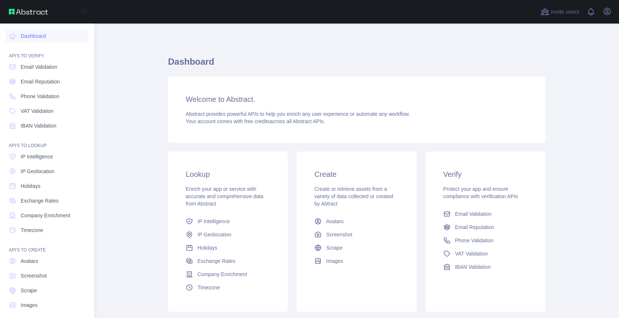  What do you see at coordinates (356, 99) in the screenshot?
I see `h3: Welcome to Abstract.` at bounding box center [356, 99].